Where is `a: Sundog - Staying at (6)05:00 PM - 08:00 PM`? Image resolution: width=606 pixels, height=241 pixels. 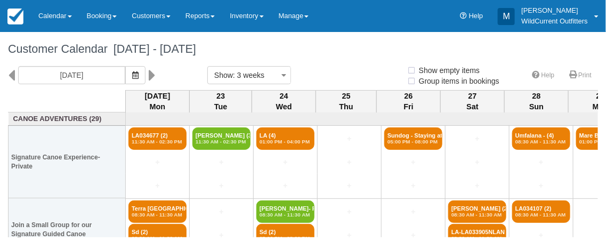
a: Sundog - Staying at (6)05:00 PM - 08:00 PM is located at coordinates (413, 139).